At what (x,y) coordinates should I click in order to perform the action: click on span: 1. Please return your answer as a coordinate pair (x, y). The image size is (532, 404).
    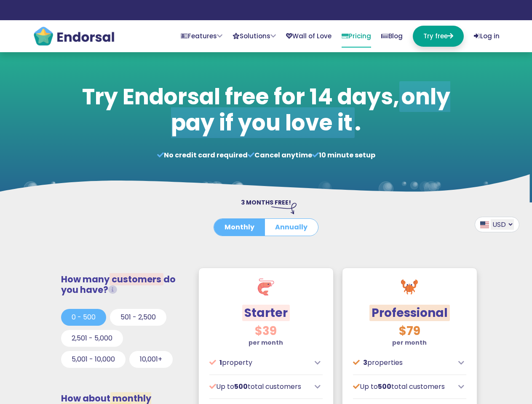
    Looking at the image, I should click on (221, 362).